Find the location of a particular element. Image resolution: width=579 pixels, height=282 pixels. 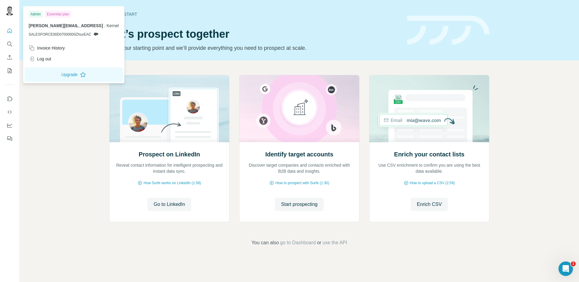

button: Upgrade is located at coordinates (74, 74).